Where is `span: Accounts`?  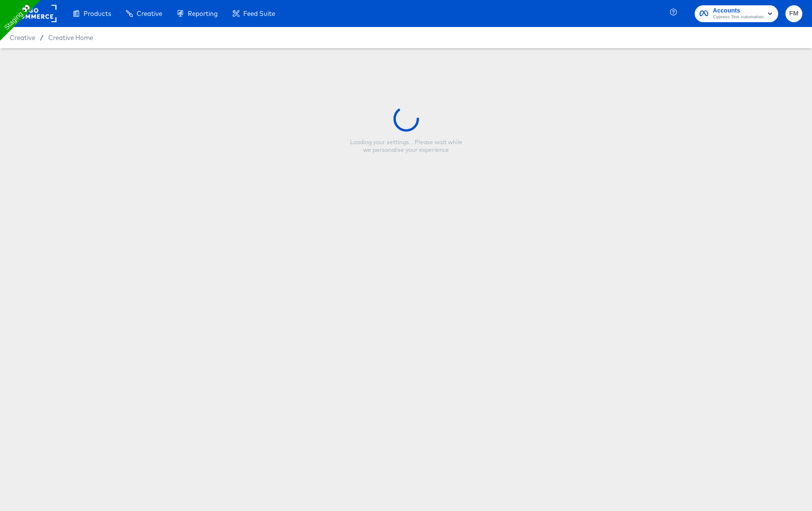 span: Accounts is located at coordinates (738, 11).